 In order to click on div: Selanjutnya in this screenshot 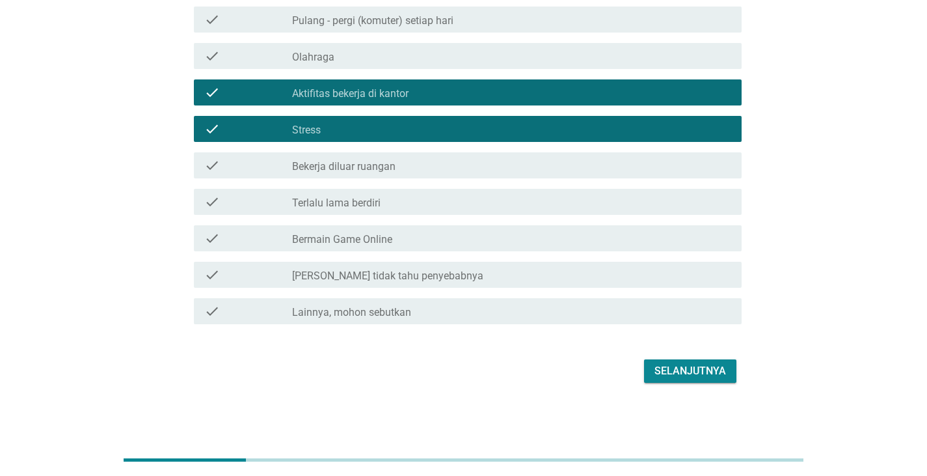, I will do `click(690, 371)`.